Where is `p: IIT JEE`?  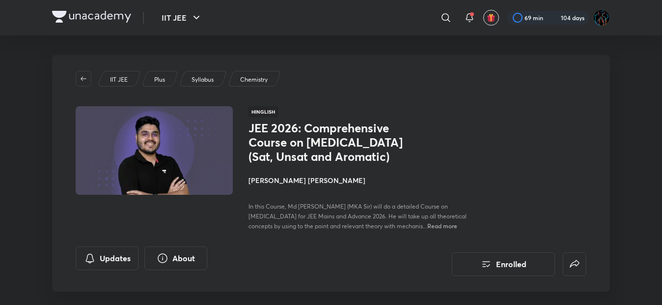 p: IIT JEE is located at coordinates (119, 80).